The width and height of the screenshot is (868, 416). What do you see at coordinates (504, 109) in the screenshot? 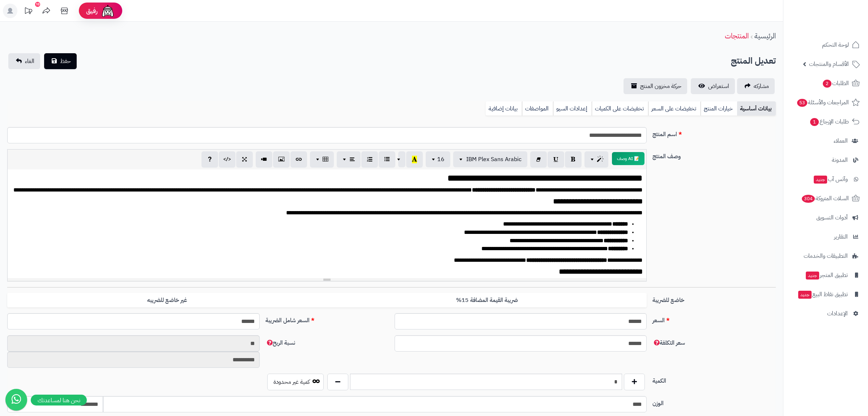
I see `a: بيانات إضافية` at bounding box center [504, 109].